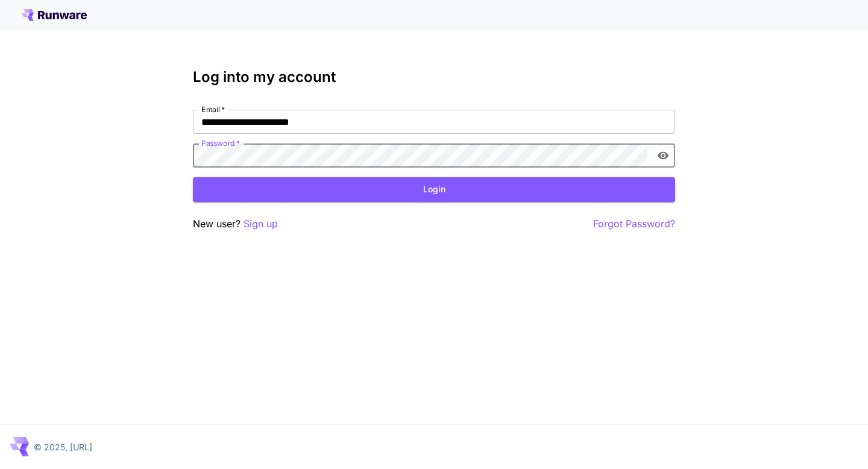 This screenshot has width=868, height=469. Describe the element at coordinates (261, 224) in the screenshot. I see `button: Sign up` at that location.